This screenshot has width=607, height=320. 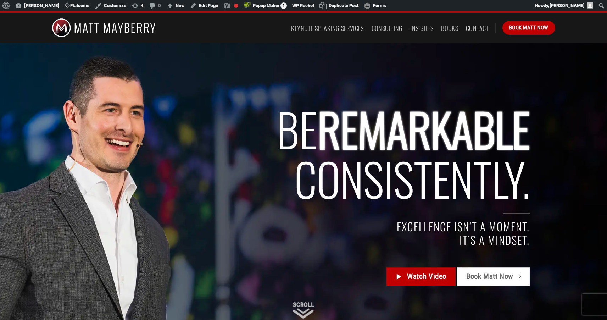 I want to click on a: Contact, so click(x=477, y=28).